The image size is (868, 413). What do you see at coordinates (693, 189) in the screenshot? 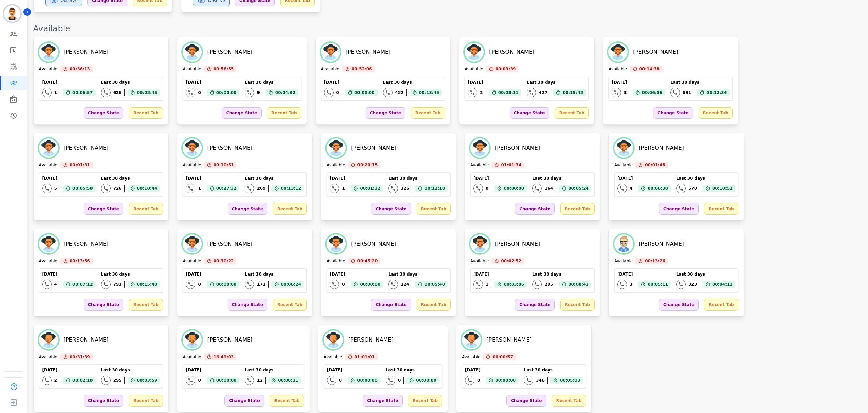
I see `div: 570` at bounding box center [693, 189].